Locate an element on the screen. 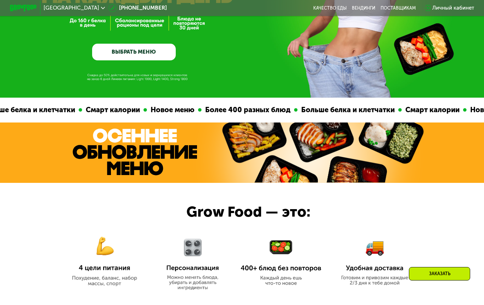 The width and height of the screenshot is (484, 305). div: Более 400 разных блюд is located at coordinates (247, 110).